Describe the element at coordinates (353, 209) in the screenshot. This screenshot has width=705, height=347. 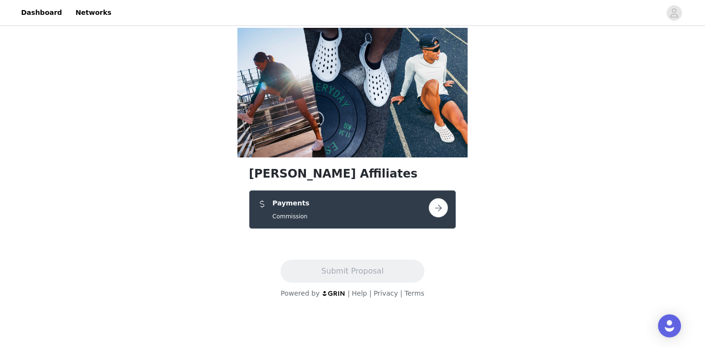
I see `div: Payments` at that location.